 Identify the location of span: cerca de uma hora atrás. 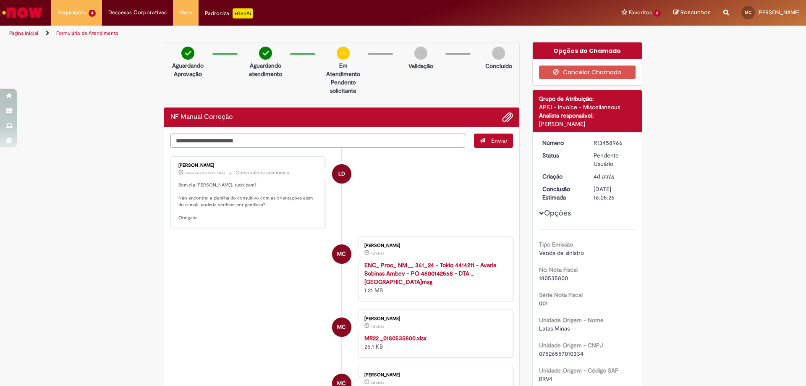
(205, 173).